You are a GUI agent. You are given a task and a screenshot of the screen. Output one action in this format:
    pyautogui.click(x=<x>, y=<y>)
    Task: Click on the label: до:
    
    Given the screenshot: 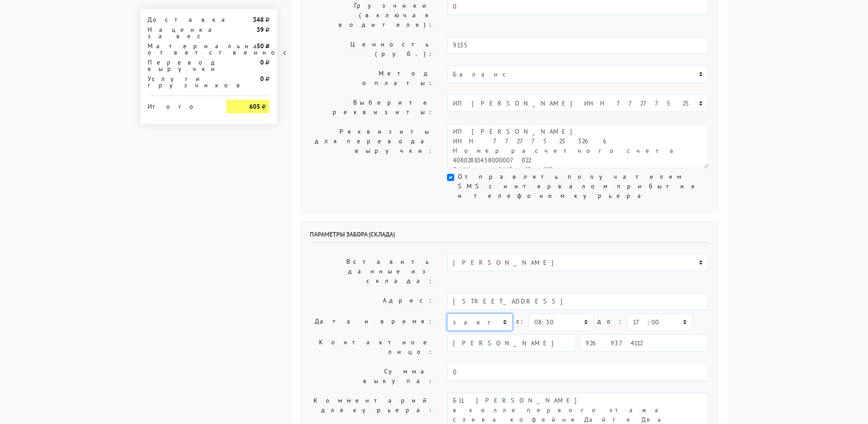 What is the action you would take?
    pyautogui.click(x=610, y=322)
    